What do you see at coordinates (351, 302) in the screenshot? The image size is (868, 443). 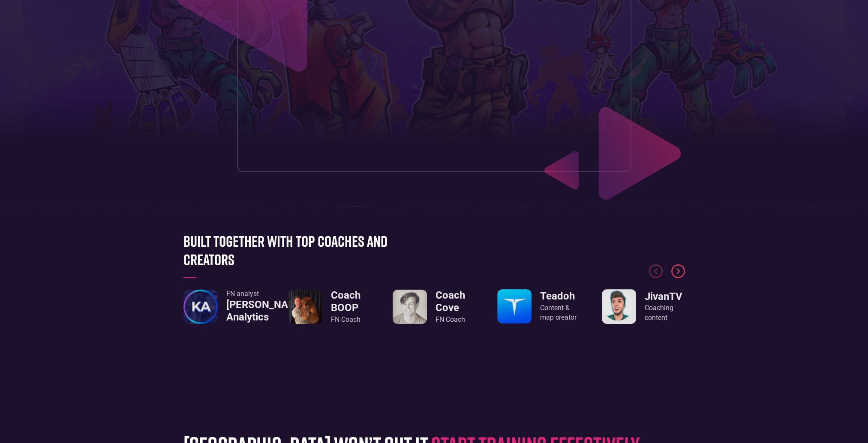 I see `h3: Coach BOOP` at bounding box center [351, 302].